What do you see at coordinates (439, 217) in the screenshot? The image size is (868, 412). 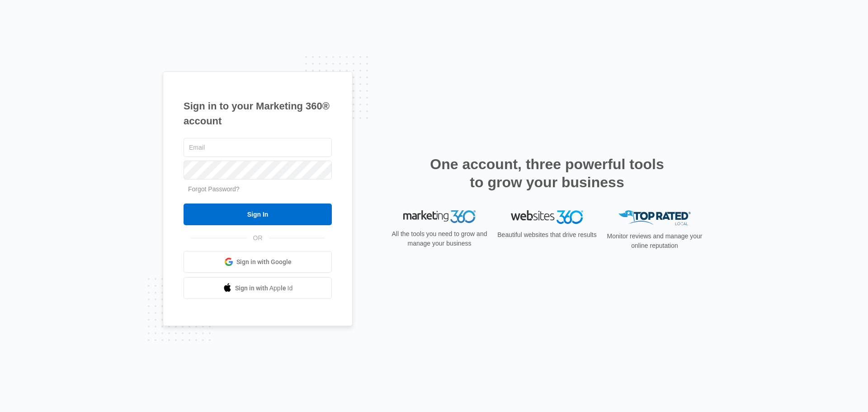 I see `img: Marketing 360` at bounding box center [439, 217].